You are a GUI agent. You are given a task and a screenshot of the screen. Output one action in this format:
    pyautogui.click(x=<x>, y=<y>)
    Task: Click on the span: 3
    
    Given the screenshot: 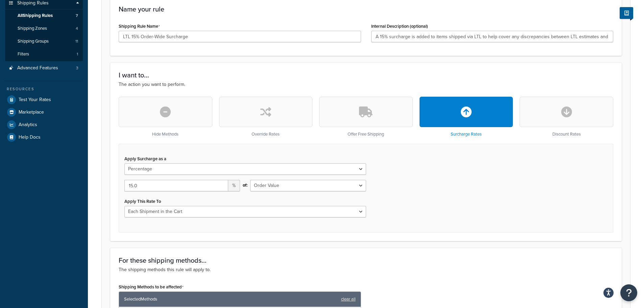 What is the action you would take?
    pyautogui.click(x=77, y=68)
    